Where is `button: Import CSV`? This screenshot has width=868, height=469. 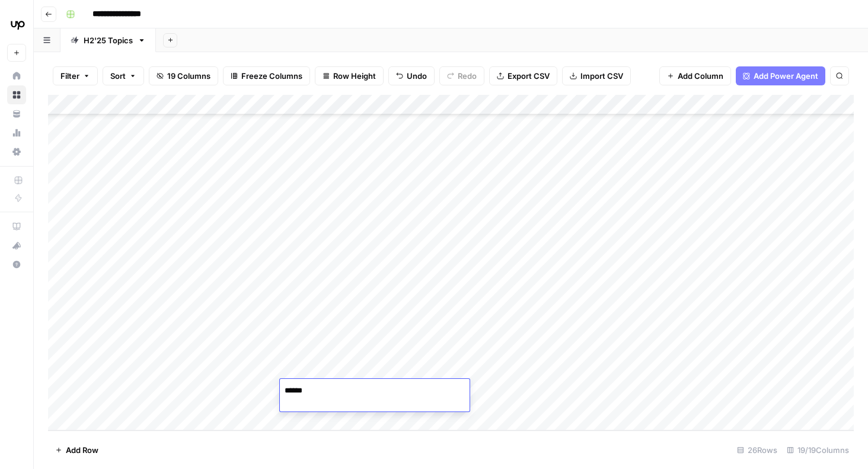
button: Import CSV is located at coordinates (596, 76).